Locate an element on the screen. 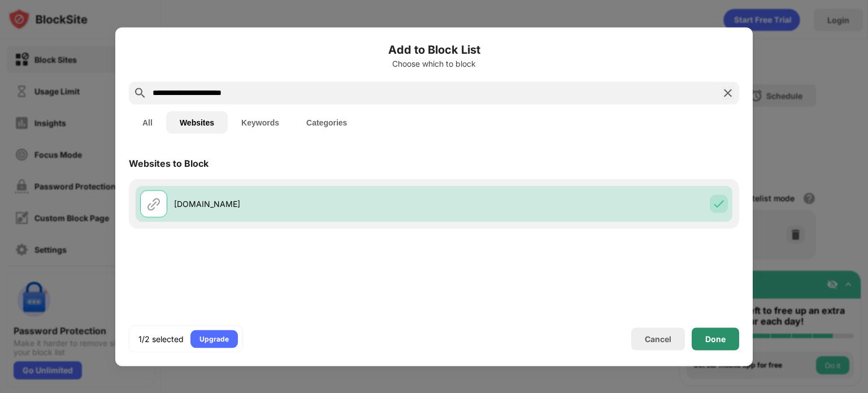 The height and width of the screenshot is (393, 868). h6: Add to Block List is located at coordinates (434, 49).